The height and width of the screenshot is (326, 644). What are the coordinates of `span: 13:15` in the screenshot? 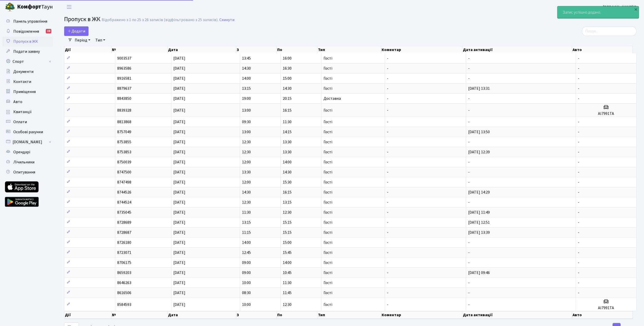 It's located at (246, 222).